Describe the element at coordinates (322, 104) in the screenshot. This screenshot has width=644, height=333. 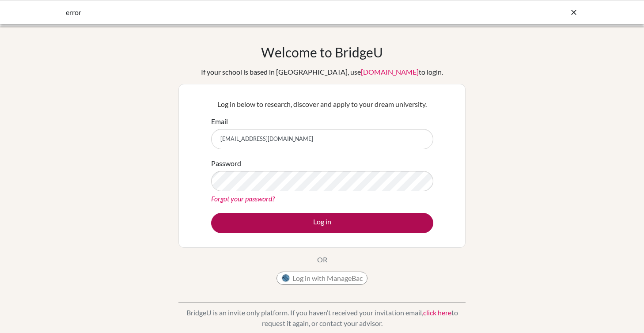
I see `p: Log in below to research, discover and apply to your dream university.` at that location.